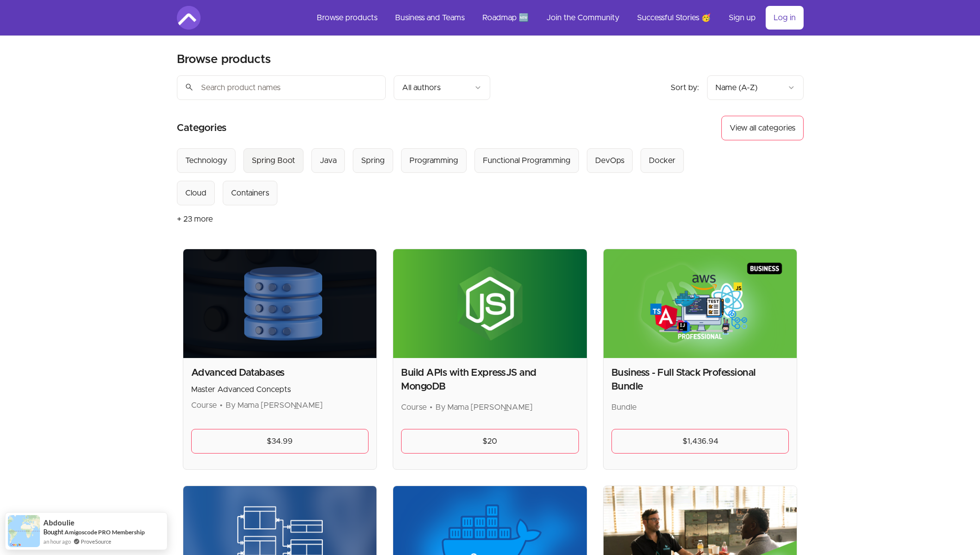  Describe the element at coordinates (190, 88) in the screenshot. I see `span: search` at that location.